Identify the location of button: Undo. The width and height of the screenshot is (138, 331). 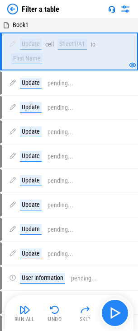
(55, 313).